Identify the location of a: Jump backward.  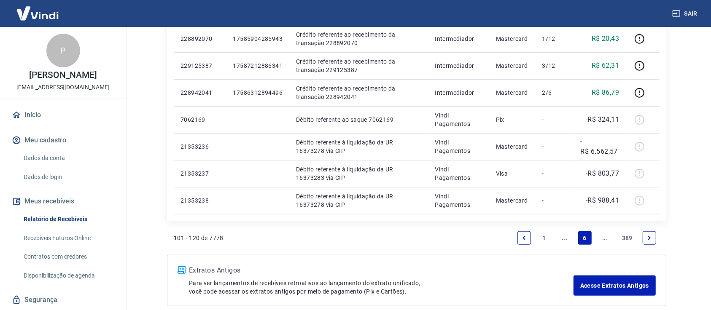
(564, 238).